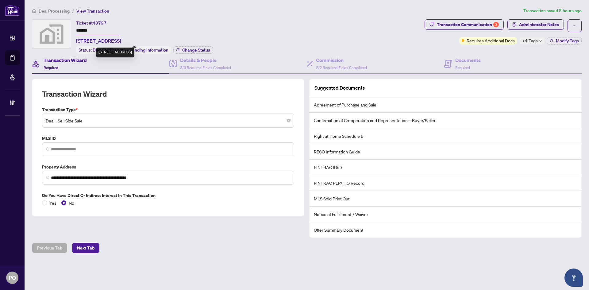  I want to click on span: View Transaction, so click(93, 11).